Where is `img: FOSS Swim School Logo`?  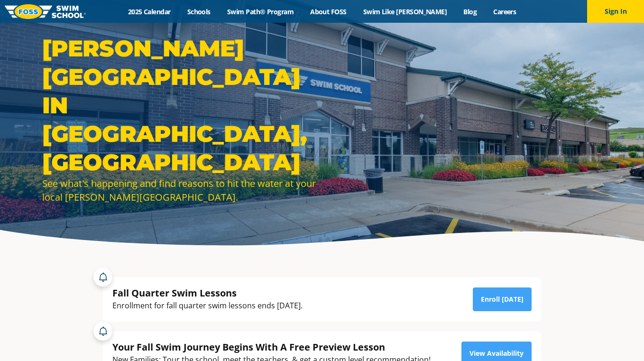
img: FOSS Swim School Logo is located at coordinates (45, 11).